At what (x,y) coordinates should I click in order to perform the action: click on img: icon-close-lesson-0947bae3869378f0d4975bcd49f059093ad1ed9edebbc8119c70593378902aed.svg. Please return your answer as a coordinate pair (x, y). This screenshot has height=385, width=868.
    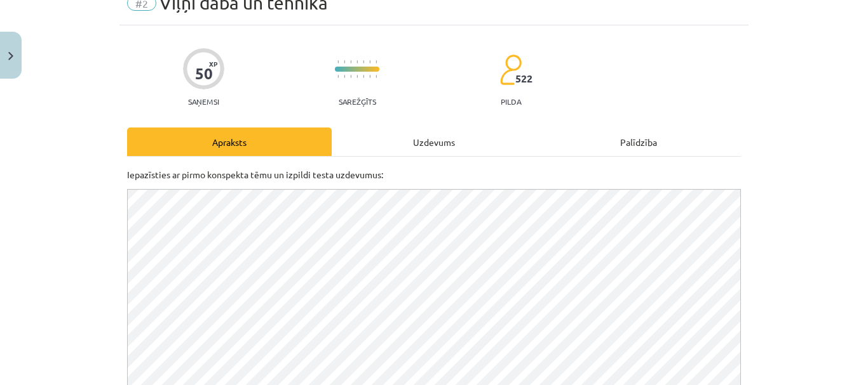
    Looking at the image, I should click on (11, 56).